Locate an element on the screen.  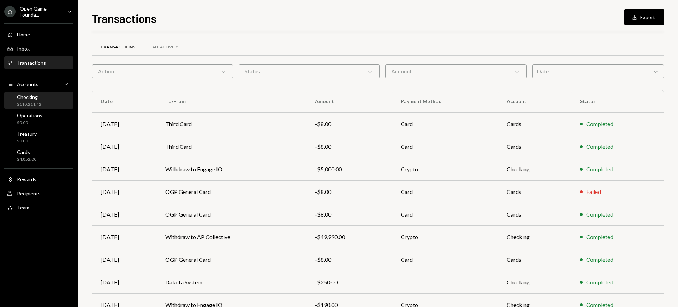
a: All Activity is located at coordinates (165, 47).